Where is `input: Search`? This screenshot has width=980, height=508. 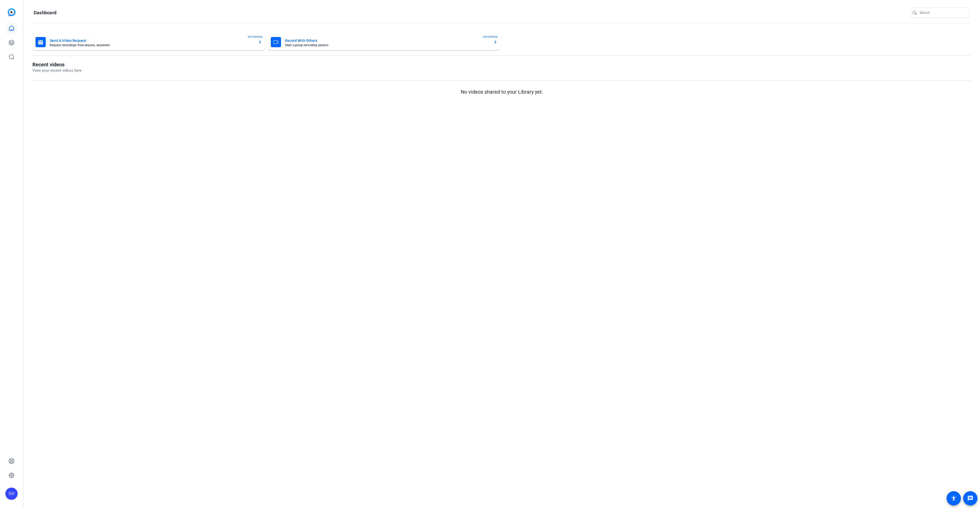 input: Search is located at coordinates (942, 13).